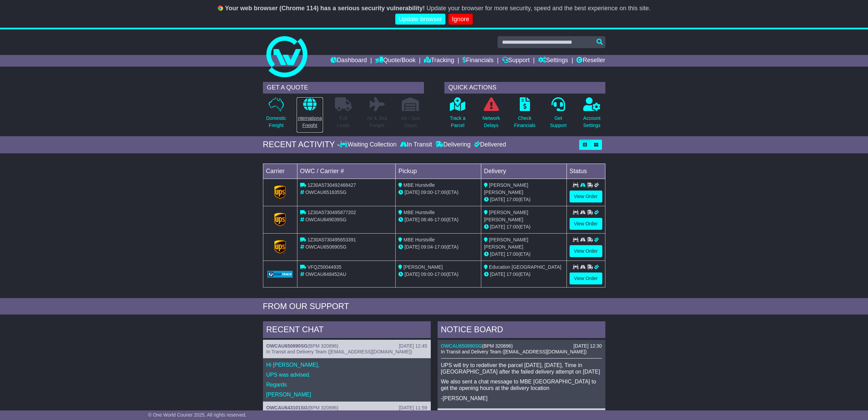 The width and height of the screenshot is (868, 420). I want to click on p: Full Loads, so click(343, 122).